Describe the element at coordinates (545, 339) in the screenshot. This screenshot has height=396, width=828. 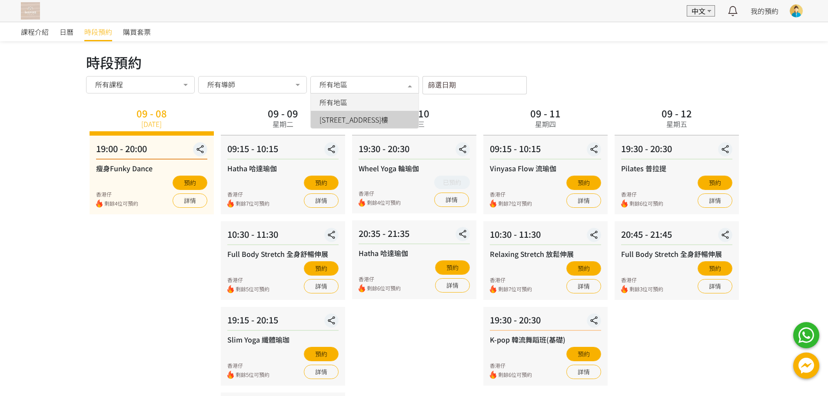
I see `div: K-pop 韓流舞蹈班(基礎)` at that location.